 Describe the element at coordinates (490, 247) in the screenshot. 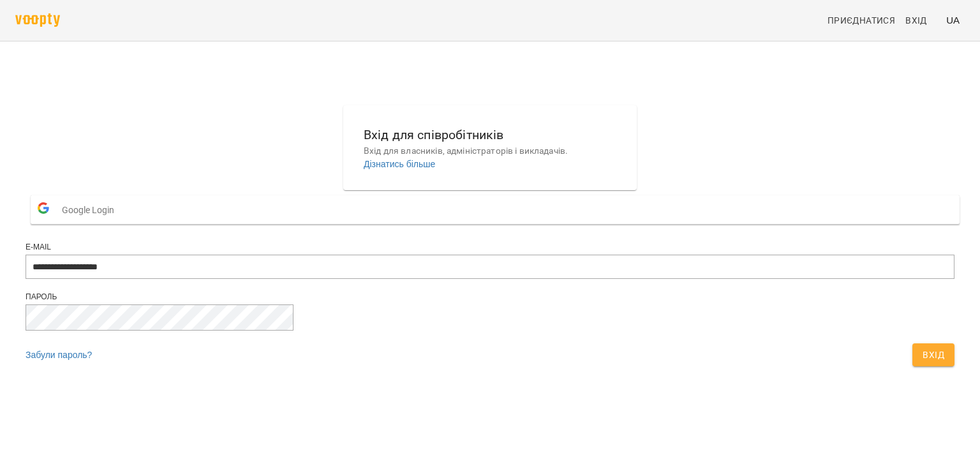

I see `div: E-mail` at that location.